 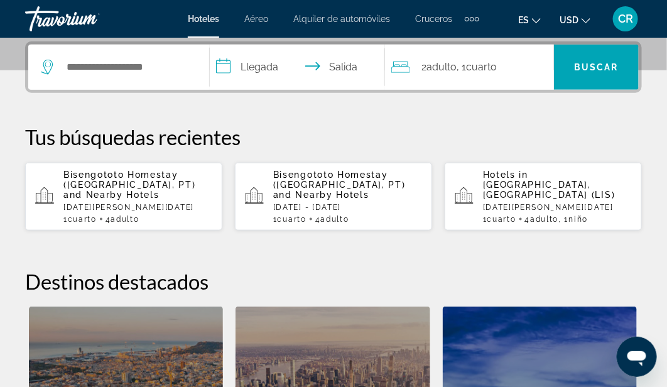 I want to click on span: es, so click(x=523, y=20).